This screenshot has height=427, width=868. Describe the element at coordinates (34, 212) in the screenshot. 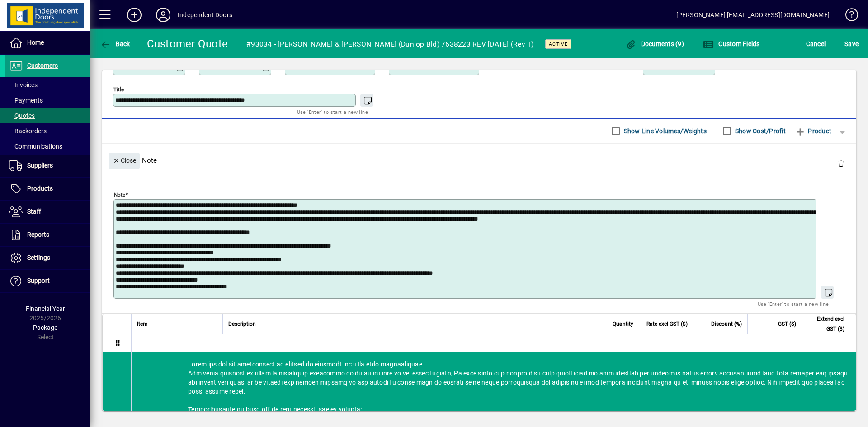

I see `span: Staff` at that location.